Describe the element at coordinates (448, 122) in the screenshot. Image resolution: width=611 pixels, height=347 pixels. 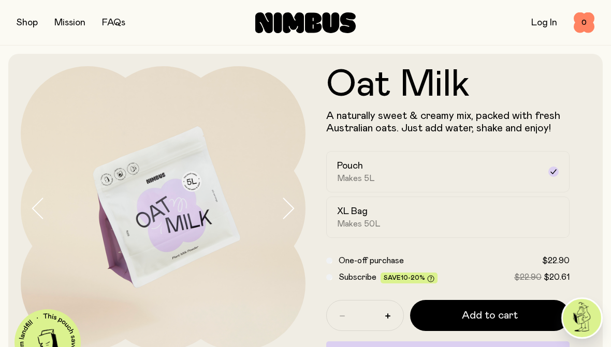
I see `p: A naturally sweet & creamy mix, packed with fresh Australian oats. Just add water, shake and enjoy!` at that location.